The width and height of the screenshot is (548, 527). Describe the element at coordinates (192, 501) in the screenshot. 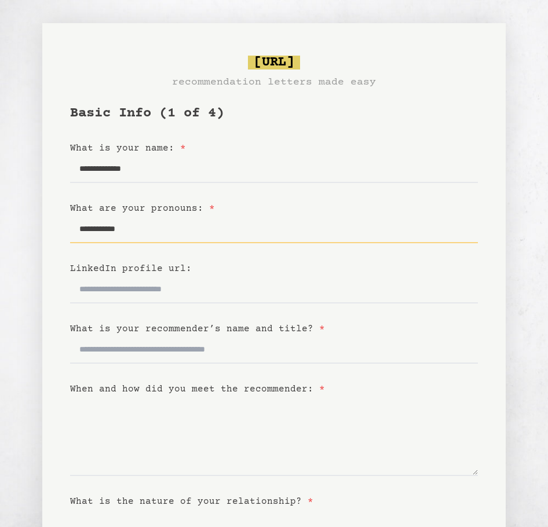

I see `label: What is the nature of your relationship?` at that location.